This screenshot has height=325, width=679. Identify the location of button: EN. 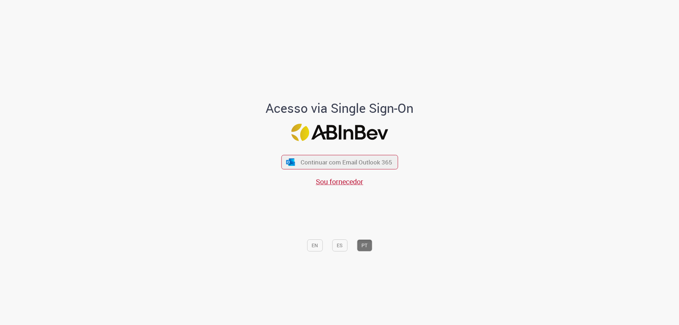
(315, 246).